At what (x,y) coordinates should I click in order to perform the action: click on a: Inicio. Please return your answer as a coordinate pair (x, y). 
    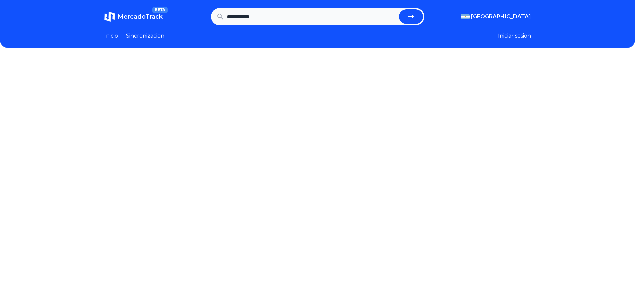
    Looking at the image, I should click on (111, 36).